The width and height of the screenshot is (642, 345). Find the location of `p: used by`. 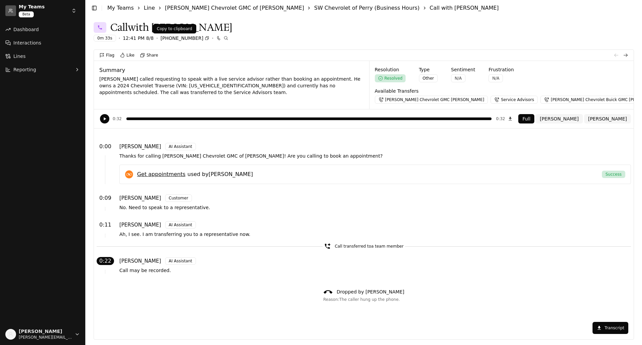

p: used by is located at coordinates (220, 174).